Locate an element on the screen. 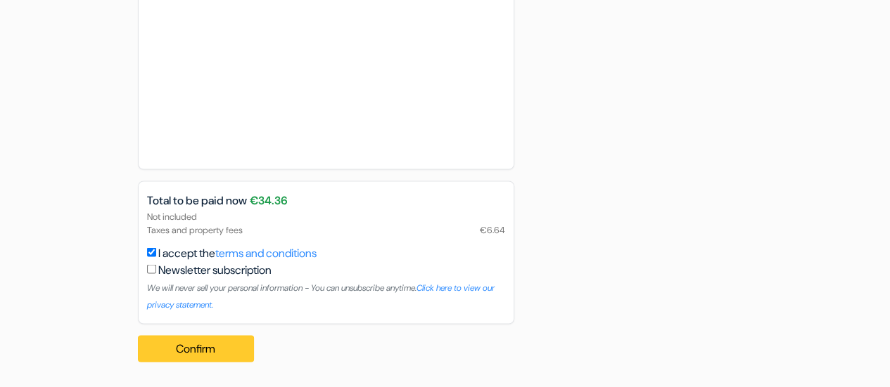 The width and height of the screenshot is (890, 387). label: I accept the is located at coordinates (237, 253).